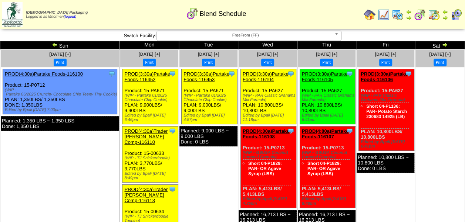 The width and height of the screenshot is (465, 222). Describe the element at coordinates (208, 45) in the screenshot. I see `td: Tue` at that location.